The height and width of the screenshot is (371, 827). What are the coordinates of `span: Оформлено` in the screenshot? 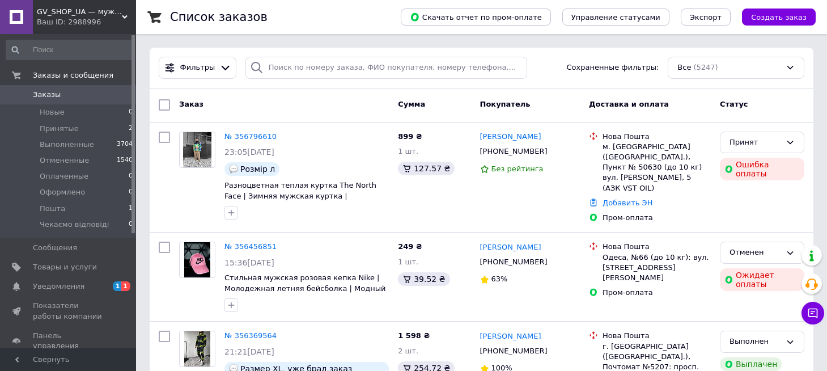 It's located at (62, 192).